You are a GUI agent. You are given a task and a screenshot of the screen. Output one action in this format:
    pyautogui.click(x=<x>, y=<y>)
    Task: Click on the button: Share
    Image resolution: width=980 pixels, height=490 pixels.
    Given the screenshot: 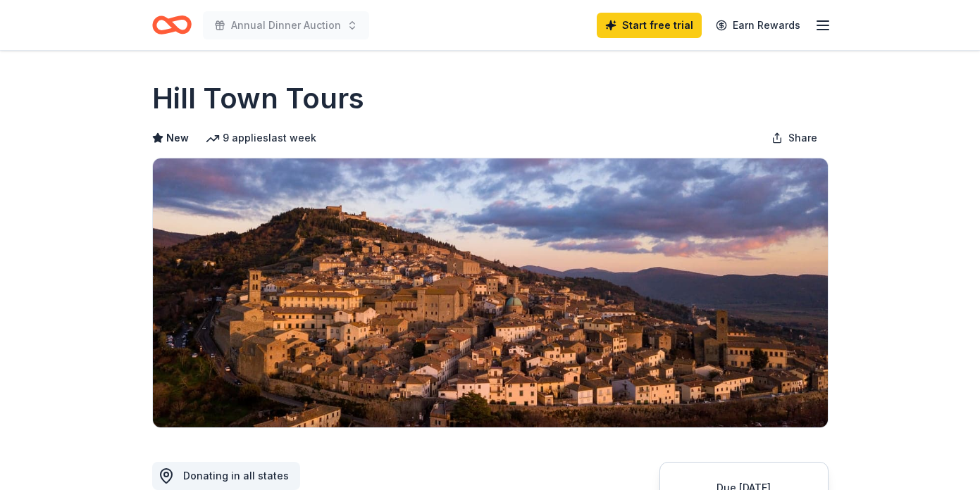 What is the action you would take?
    pyautogui.click(x=794, y=138)
    